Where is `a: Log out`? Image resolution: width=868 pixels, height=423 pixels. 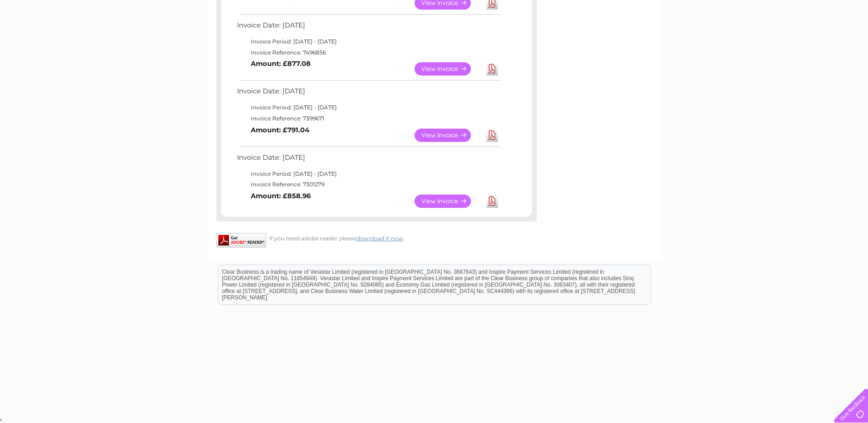
a: Log out is located at coordinates (849, 42).